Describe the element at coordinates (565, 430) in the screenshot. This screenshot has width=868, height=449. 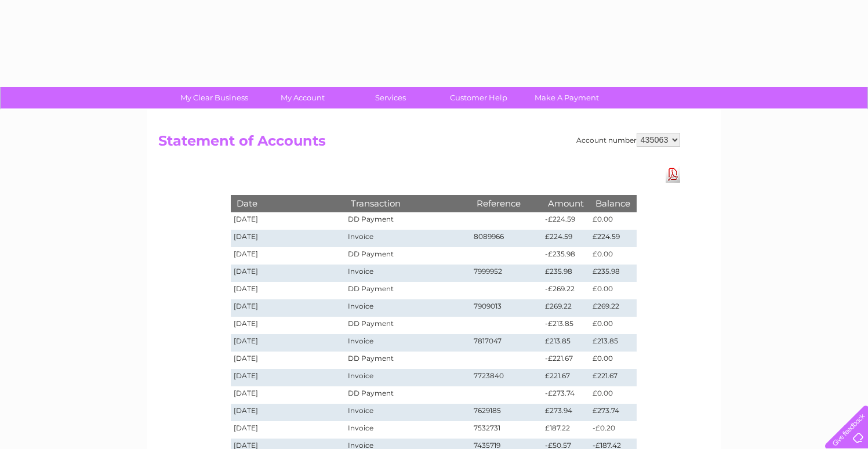
I see `td: £187.22` at that location.